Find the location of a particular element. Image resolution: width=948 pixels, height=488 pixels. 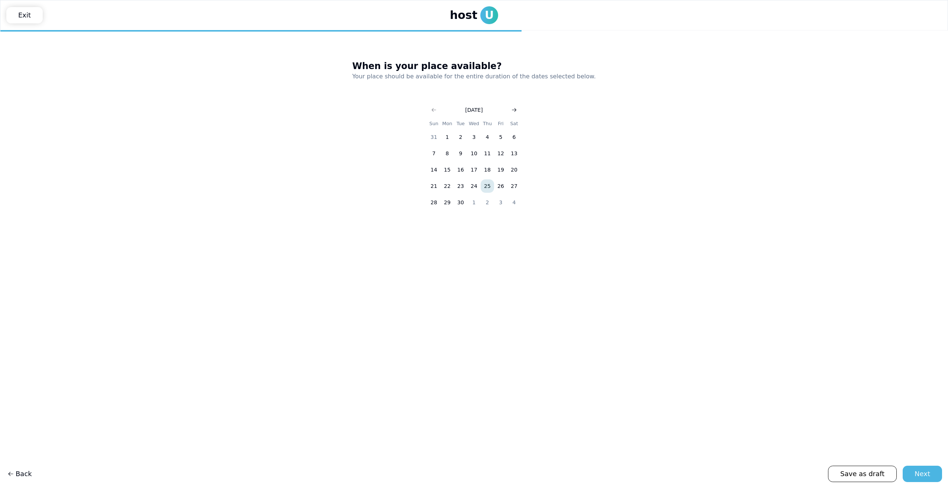

th: Thursday is located at coordinates (487, 123).